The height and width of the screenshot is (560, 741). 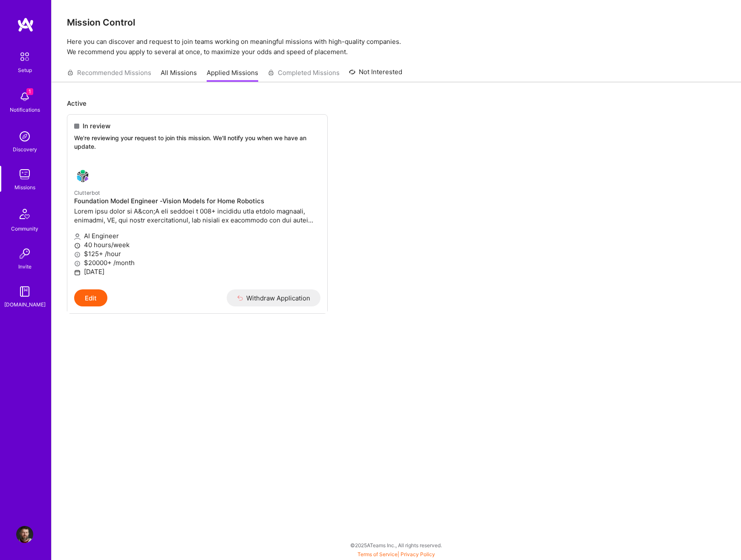 What do you see at coordinates (198, 225) in the screenshot?
I see `a: Clutterbot company logoClutterbotFoundation Model Engineer -Vision Models for Home RoboticsLorem ...` at bounding box center [198, 225].